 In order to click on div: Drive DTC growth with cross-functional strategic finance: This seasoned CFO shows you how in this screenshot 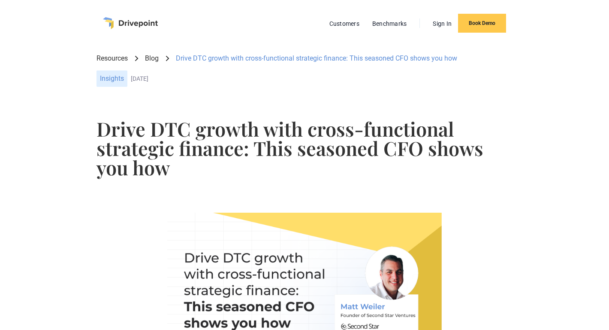, I will do `click(317, 58)`.